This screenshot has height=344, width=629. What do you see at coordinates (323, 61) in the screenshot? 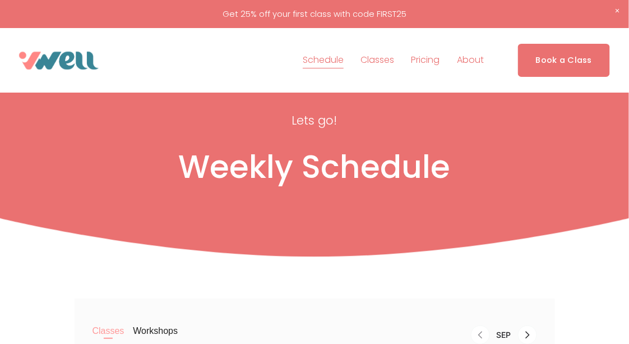
I see `a: Schedule` at bounding box center [323, 61].